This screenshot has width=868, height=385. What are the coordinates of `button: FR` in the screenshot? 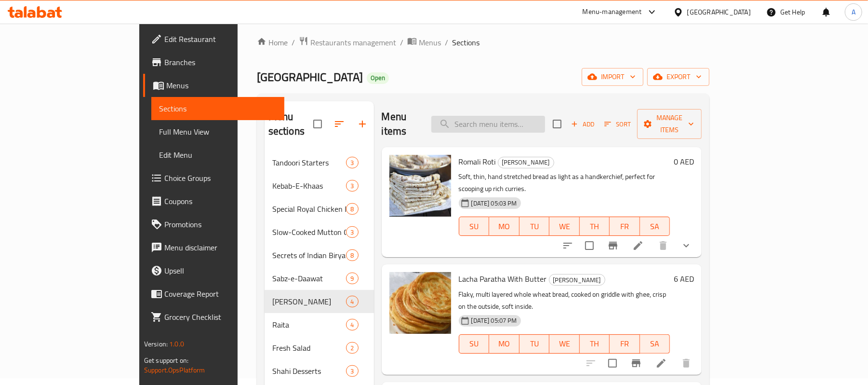 It's located at (625, 344).